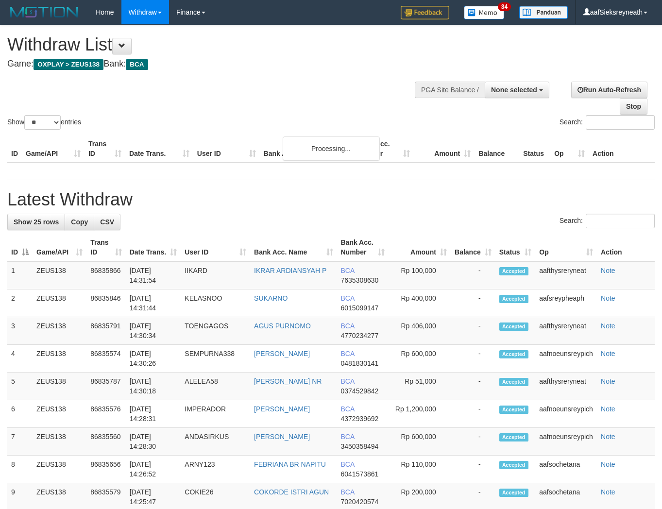 The width and height of the screenshot is (662, 509). Describe the element at coordinates (219, 64) in the screenshot. I see `h4: Game: Bank:` at that location.